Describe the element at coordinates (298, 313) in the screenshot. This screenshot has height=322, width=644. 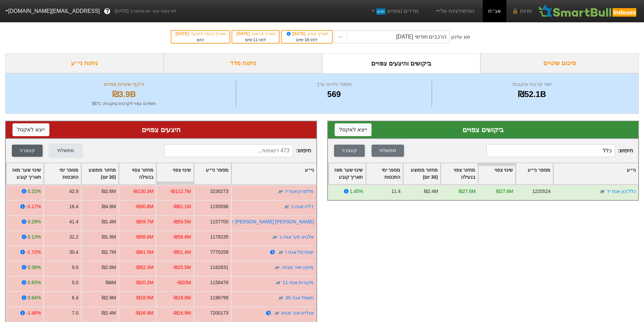
I see `a: אנלייט אנר אגחו` at that location.